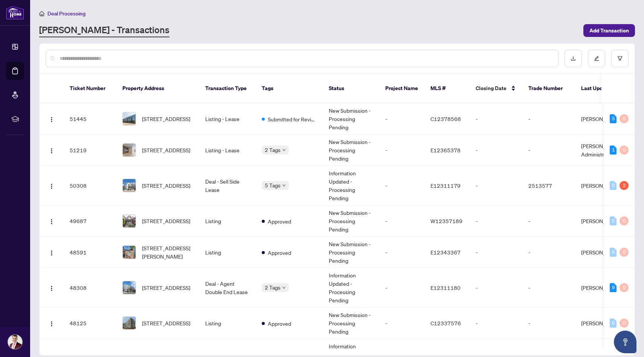 Image resolution: width=644 pixels, height=357 pixels. What do you see at coordinates (273, 185) in the screenshot?
I see `span: 5 Tags` at bounding box center [273, 185].